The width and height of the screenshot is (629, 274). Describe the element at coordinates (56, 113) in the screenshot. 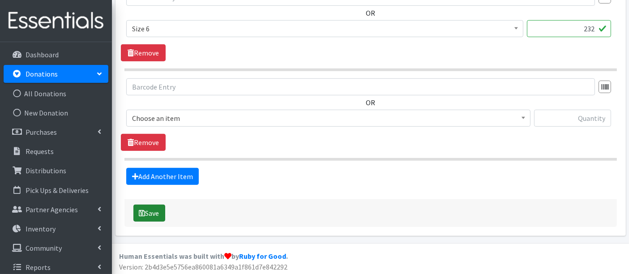

I see `a: New Donation` at that location.